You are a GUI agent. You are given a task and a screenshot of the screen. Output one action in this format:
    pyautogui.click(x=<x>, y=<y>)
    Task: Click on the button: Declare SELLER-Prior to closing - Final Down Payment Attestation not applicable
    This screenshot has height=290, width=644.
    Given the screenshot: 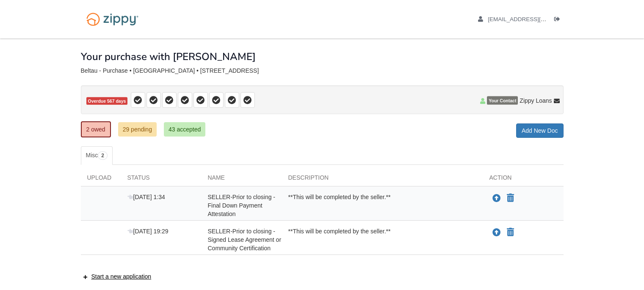 What is the action you would take?
    pyautogui.click(x=510, y=198)
    